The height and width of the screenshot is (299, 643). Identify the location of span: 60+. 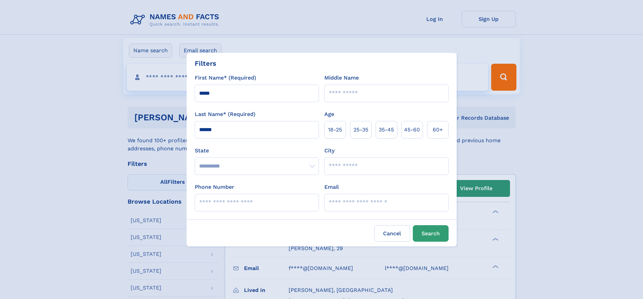
(437, 130).